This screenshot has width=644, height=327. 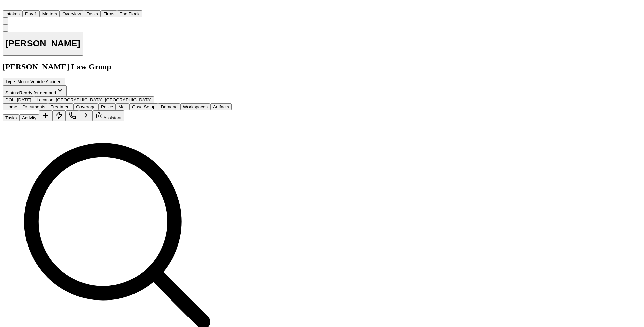 I want to click on span: Documents, so click(x=34, y=106).